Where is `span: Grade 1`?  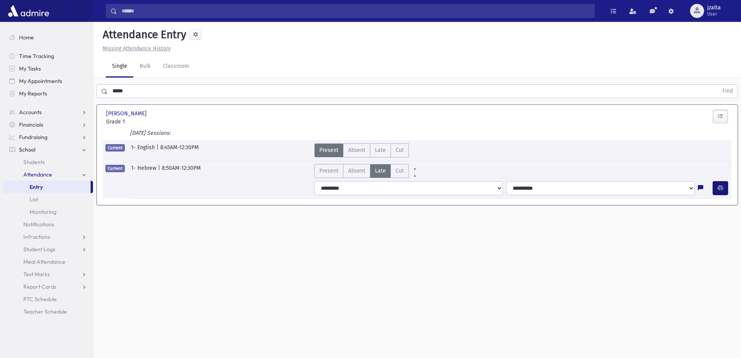 span: Grade 1 is located at coordinates (155, 121).